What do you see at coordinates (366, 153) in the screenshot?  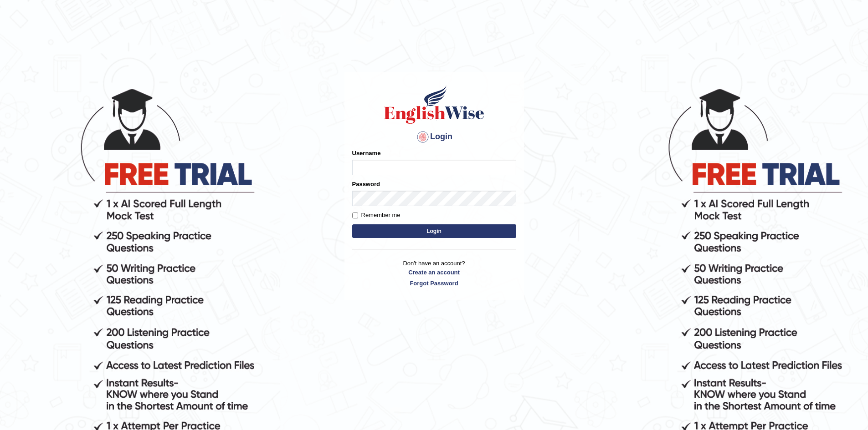 I see `label: Username` at bounding box center [366, 153].